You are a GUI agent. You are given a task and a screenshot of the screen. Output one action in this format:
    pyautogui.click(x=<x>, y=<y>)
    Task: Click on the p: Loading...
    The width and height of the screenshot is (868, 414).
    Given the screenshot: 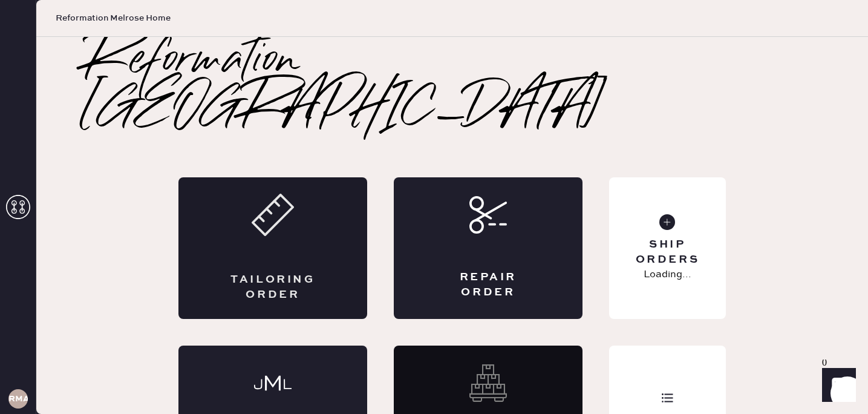 What is the action you would take?
    pyautogui.click(x=668, y=275)
    